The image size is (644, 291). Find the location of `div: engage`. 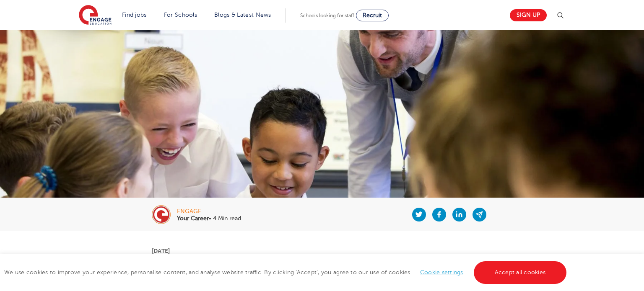

div: engage is located at coordinates (209, 212).